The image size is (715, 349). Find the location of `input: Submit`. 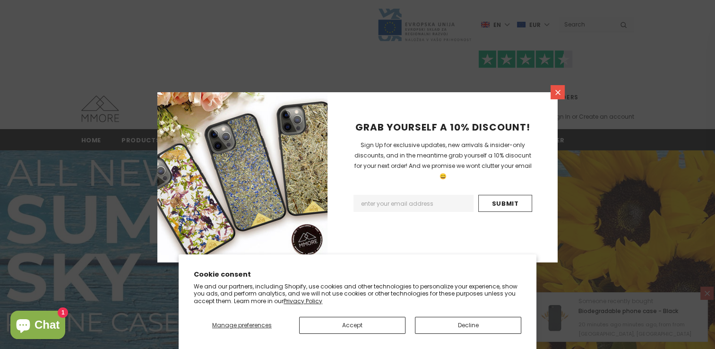

input: Submit is located at coordinates (505, 203).